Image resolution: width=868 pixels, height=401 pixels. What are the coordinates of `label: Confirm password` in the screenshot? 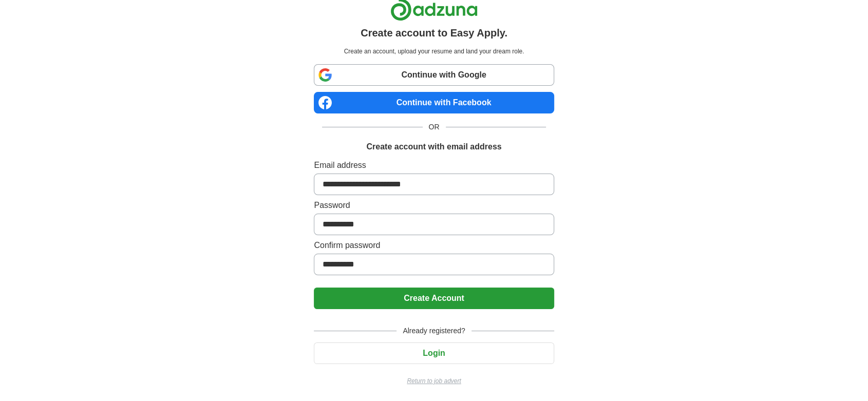 It's located at (433, 246).